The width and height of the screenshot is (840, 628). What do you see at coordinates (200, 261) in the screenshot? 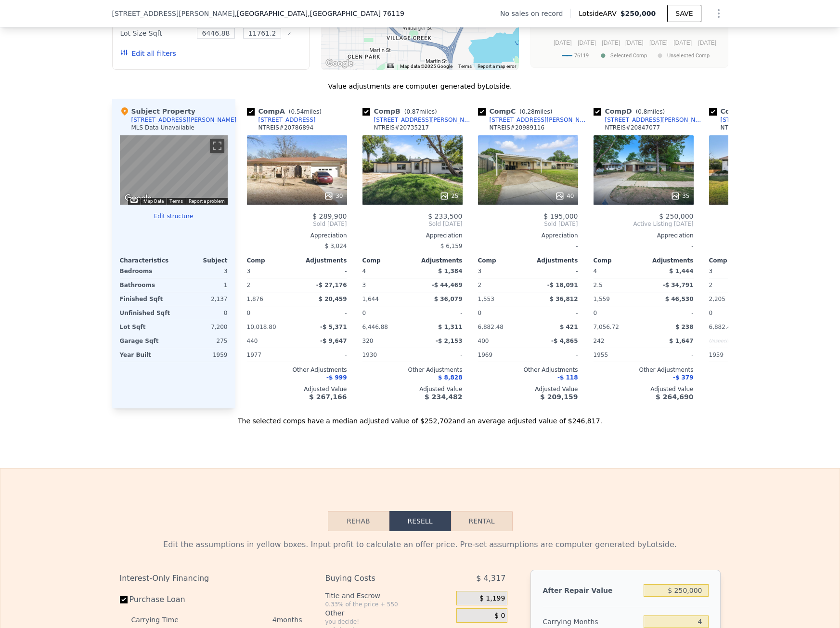
I see `div: Subject` at bounding box center [200, 261].